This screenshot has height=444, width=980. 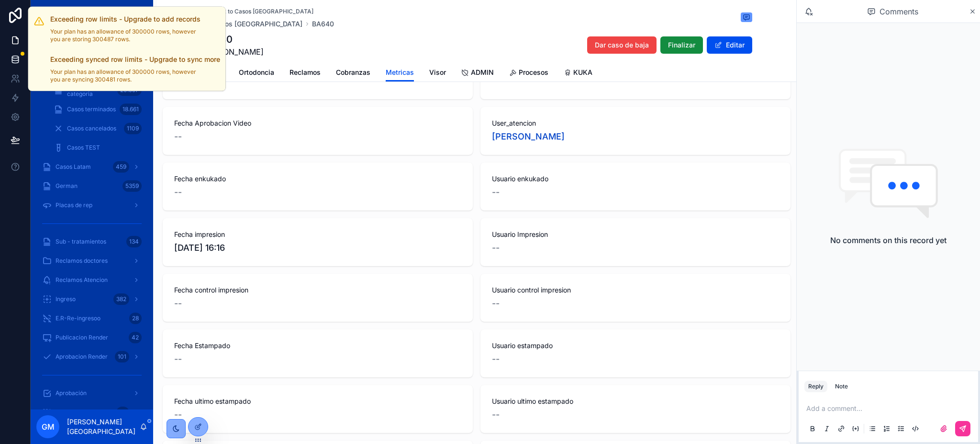 I want to click on span: GM, so click(x=48, y=427).